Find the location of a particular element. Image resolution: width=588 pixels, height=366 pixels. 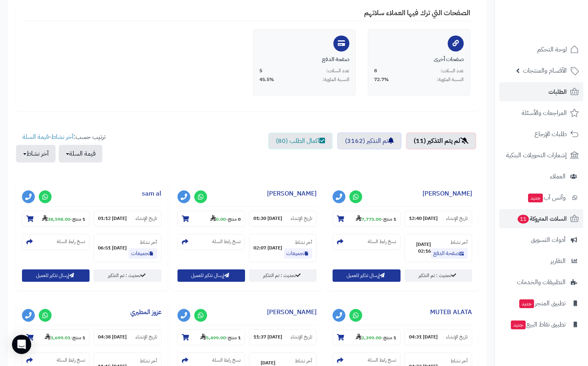

span: تطبيق المتجر is located at coordinates (542, 304).